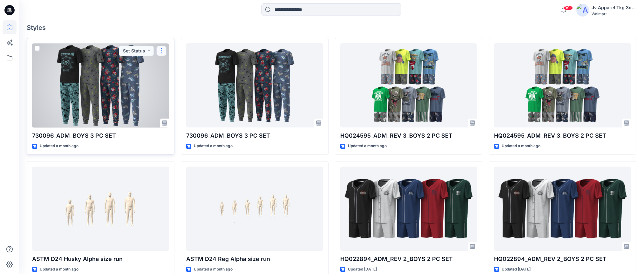 The image size is (644, 274). I want to click on p: ASTM D24 Reg Alpha size run, so click(255, 259).